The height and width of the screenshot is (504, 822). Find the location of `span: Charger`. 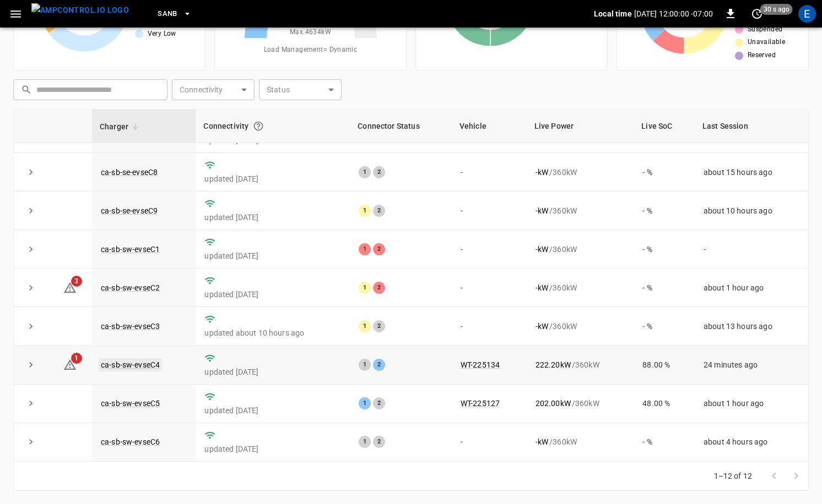

span: Charger is located at coordinates (121, 126).